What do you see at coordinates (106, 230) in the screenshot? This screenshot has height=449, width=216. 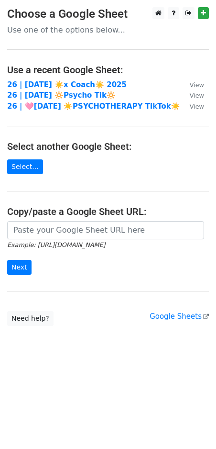 I see `input: Paste your Google Sheet URL here` at bounding box center [106, 230].